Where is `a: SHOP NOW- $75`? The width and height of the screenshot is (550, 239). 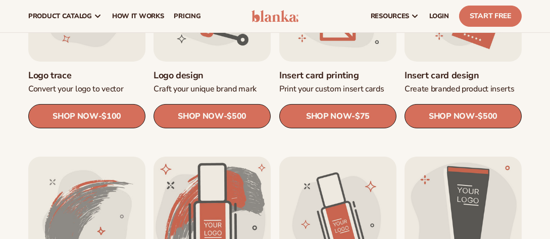 a: SHOP NOW- $75 is located at coordinates (338, 116).